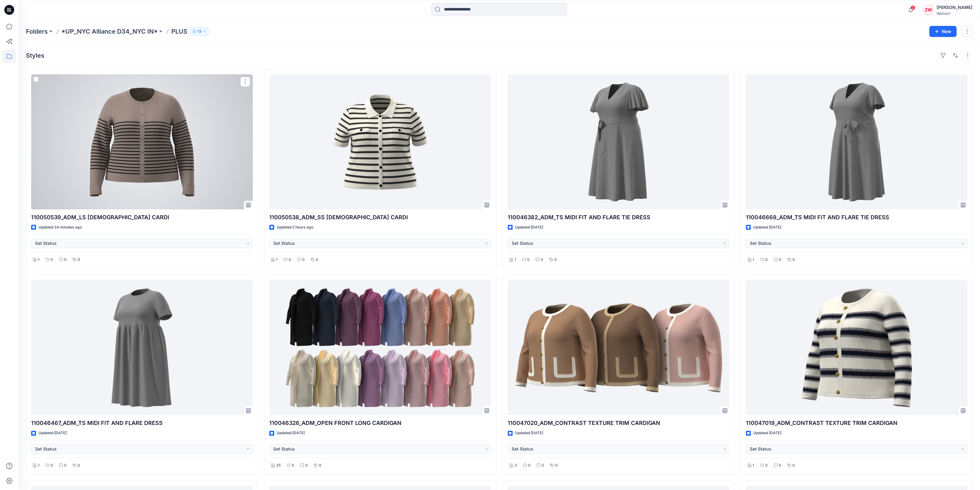 The image size is (980, 490). I want to click on a: 110050539_ADM_LS LADY CARDI, so click(142, 142).